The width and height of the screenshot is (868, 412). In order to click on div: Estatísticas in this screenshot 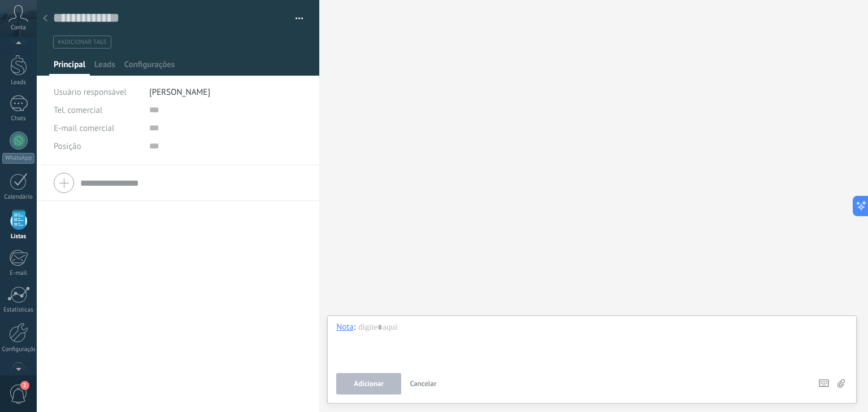, I will do `click(19, 310)`.